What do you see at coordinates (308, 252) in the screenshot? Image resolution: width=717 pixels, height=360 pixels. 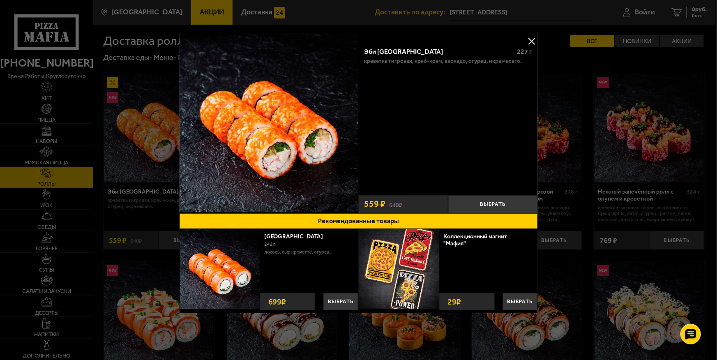 I see `p: лосось, Сыр креметте, огурец.` at bounding box center [308, 252].